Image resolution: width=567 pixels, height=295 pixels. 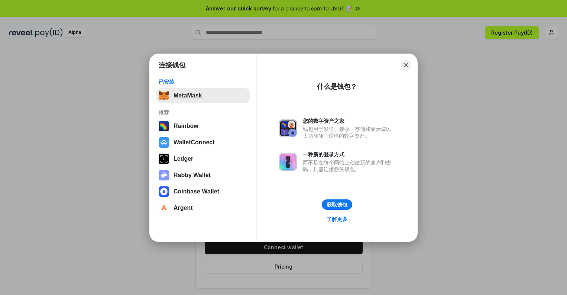 I want to click on div: 了解更多, so click(x=337, y=219).